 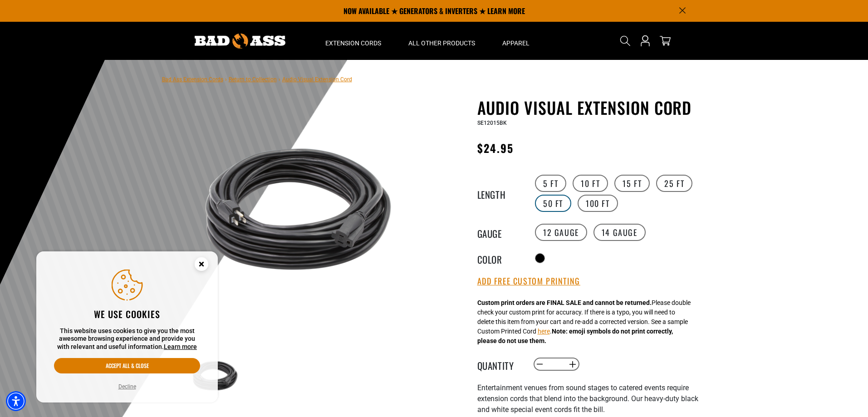 I want to click on a: cart, so click(x=665, y=40).